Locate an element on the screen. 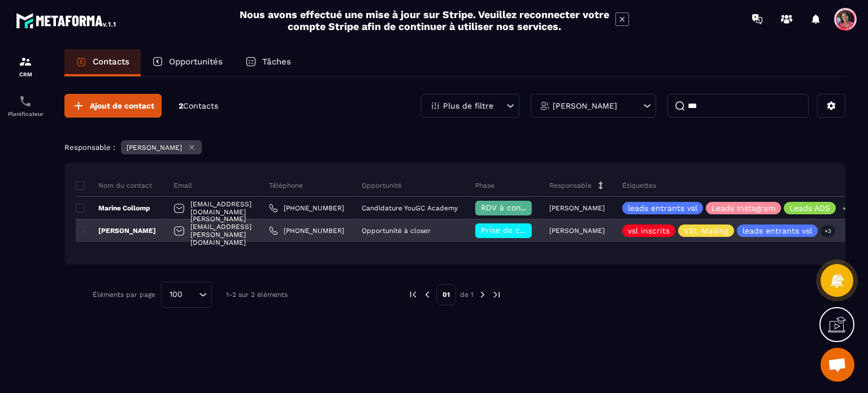  span: RDV à confimer ❓ is located at coordinates (517, 207).